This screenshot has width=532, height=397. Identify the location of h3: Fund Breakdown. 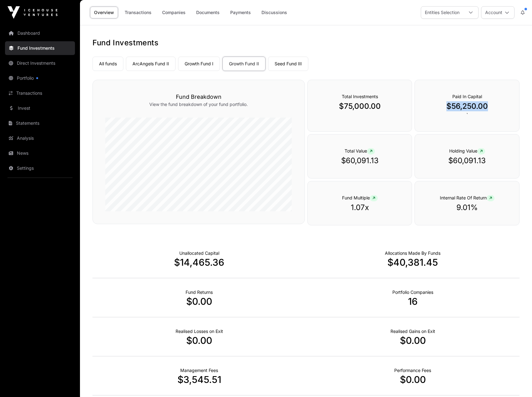
(199, 97).